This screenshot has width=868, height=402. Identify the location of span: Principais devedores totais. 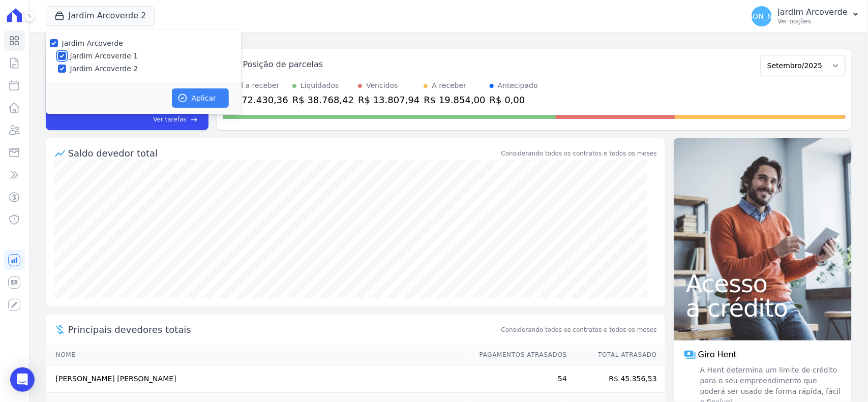
(283, 330).